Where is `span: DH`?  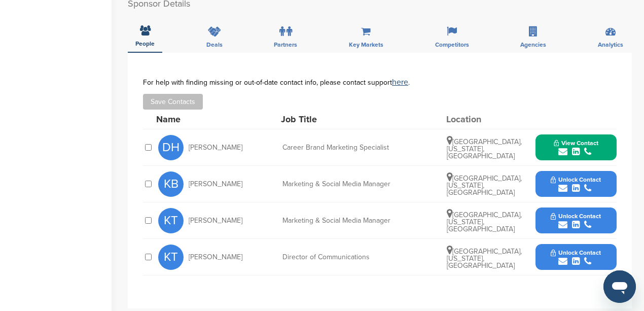
span: DH is located at coordinates (171, 148).